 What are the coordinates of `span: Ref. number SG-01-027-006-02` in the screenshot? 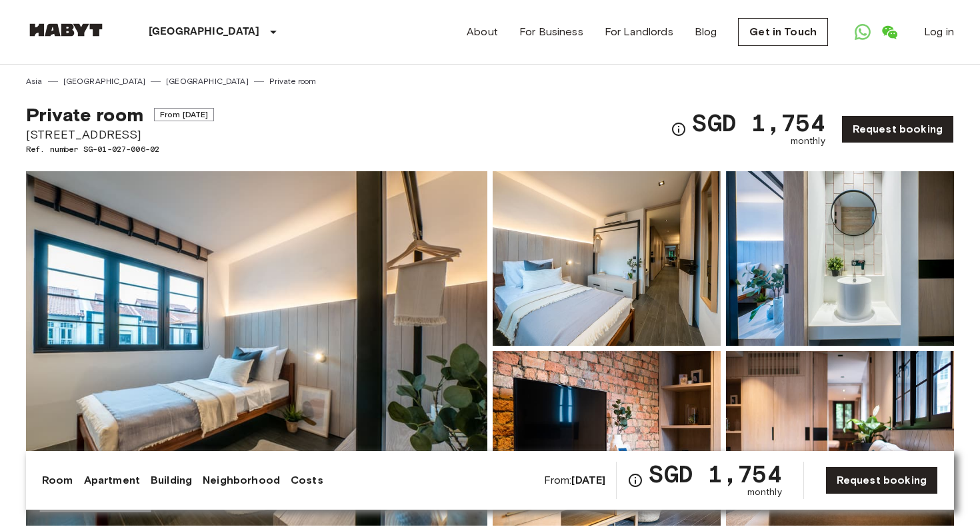 It's located at (120, 149).